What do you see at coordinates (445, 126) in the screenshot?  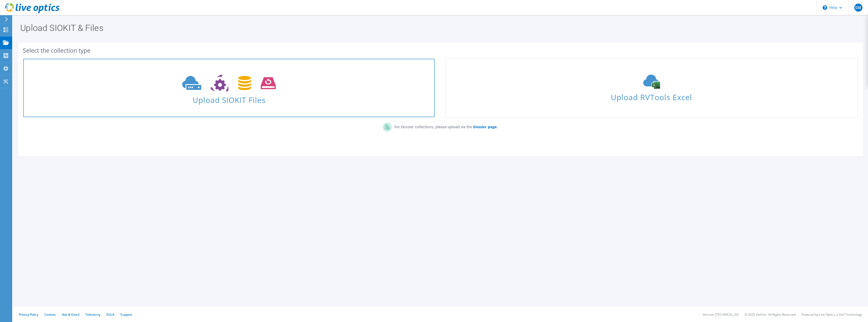 I see `p: For Dossier collections, please upload via the` at bounding box center [445, 126].